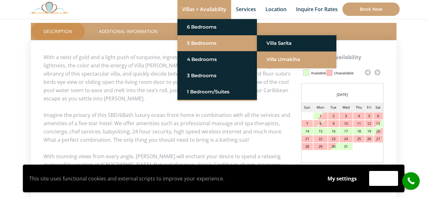 The height and width of the screenshot is (197, 427). I want to click on p: Imagine the privacy of this 5BD/6Bath luxury ocean front home in combination with all the service..., so click(213, 127).